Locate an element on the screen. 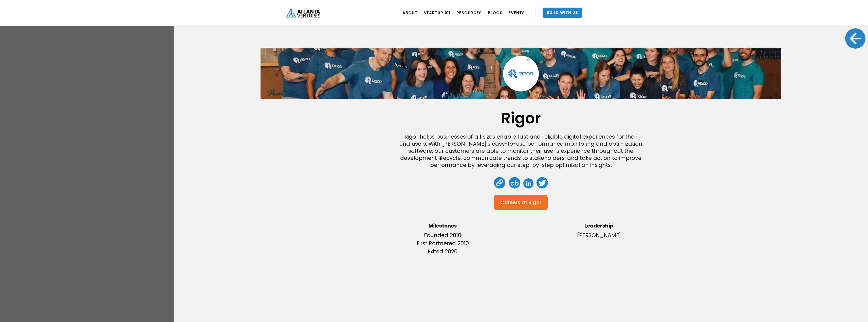  a: BLOGS is located at coordinates (495, 12).